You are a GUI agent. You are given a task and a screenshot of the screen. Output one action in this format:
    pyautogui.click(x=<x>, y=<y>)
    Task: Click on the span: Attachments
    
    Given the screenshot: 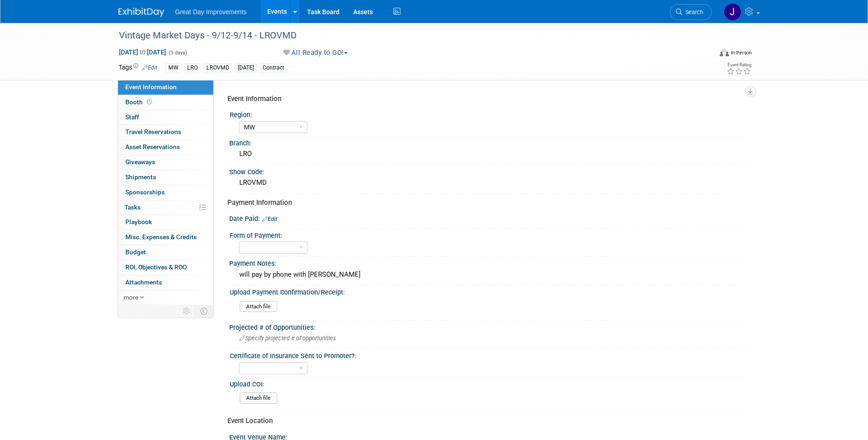 What is the action you would take?
    pyautogui.click(x=144, y=282)
    